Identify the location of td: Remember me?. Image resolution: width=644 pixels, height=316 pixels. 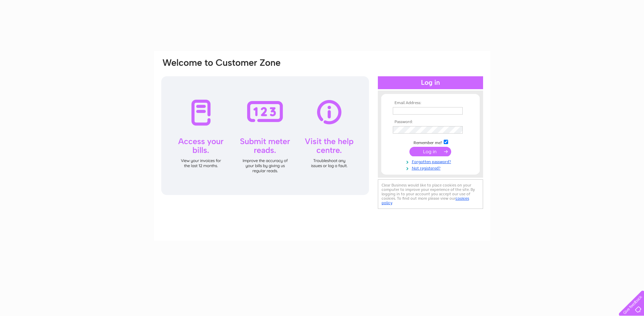
(431, 142).